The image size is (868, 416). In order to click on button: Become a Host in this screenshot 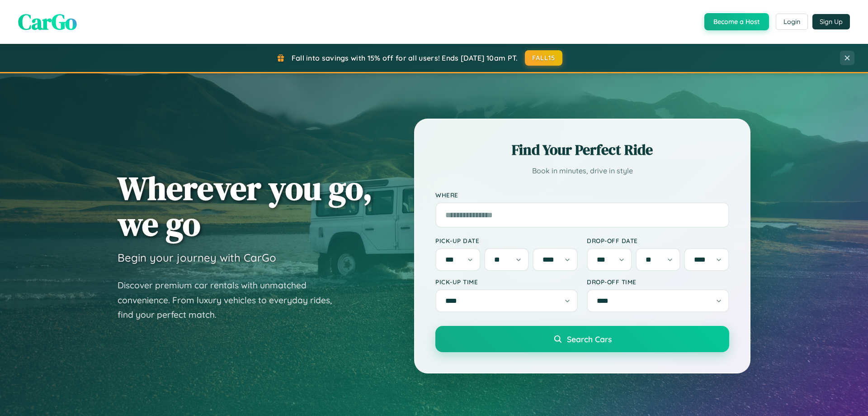, I will do `click(736, 21)`.